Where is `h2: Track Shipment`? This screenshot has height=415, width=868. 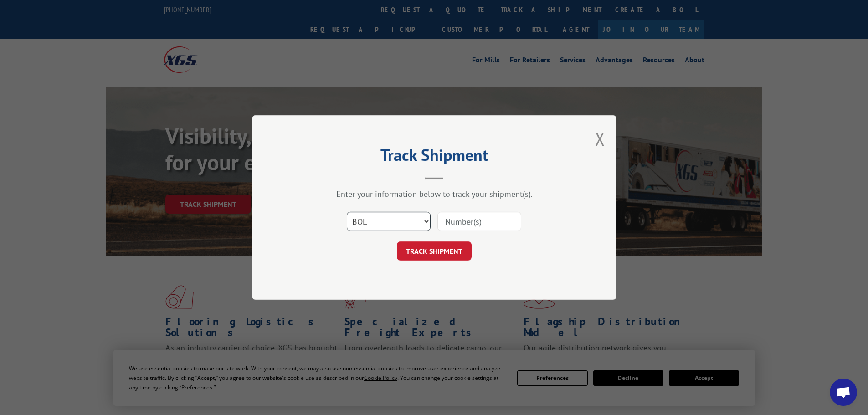
h2: Track Shipment is located at coordinates (434, 157).